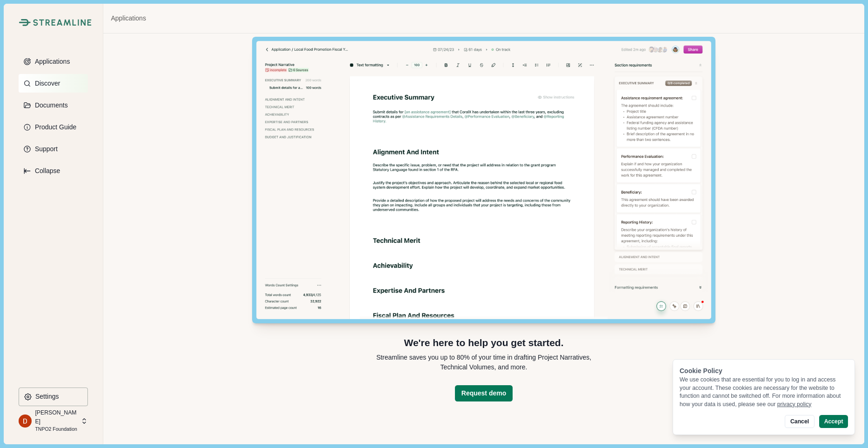 This screenshot has height=448, width=868. Describe the element at coordinates (53, 127) in the screenshot. I see `button: Product Guide` at that location.